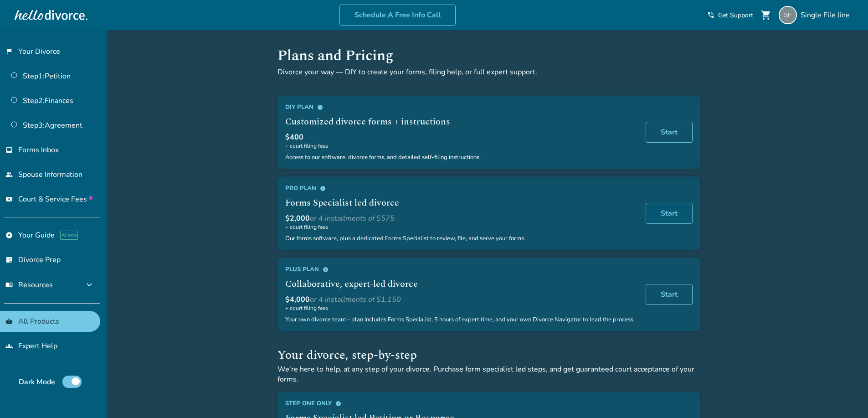  What do you see at coordinates (460, 122) in the screenshot?
I see `h2: Customized divorce forms + instructions` at bounding box center [460, 122].